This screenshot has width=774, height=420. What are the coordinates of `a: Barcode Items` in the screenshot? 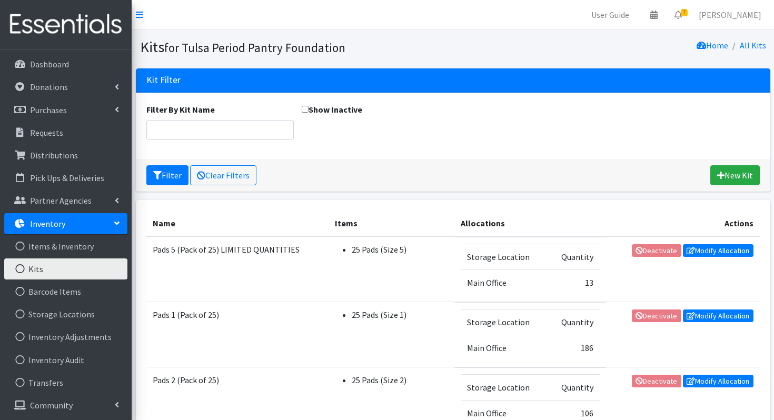 It's located at (66, 292).